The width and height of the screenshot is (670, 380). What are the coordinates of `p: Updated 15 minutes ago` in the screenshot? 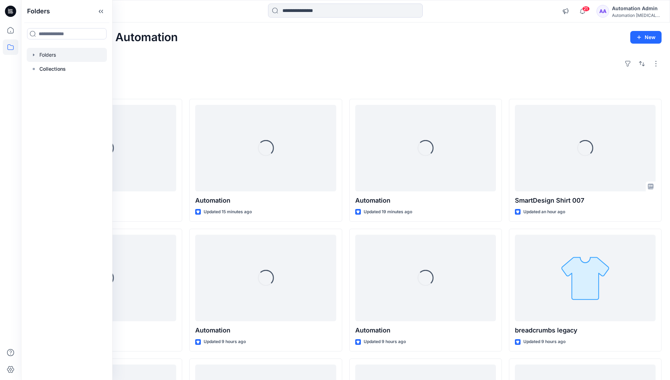 It's located at (228, 212).